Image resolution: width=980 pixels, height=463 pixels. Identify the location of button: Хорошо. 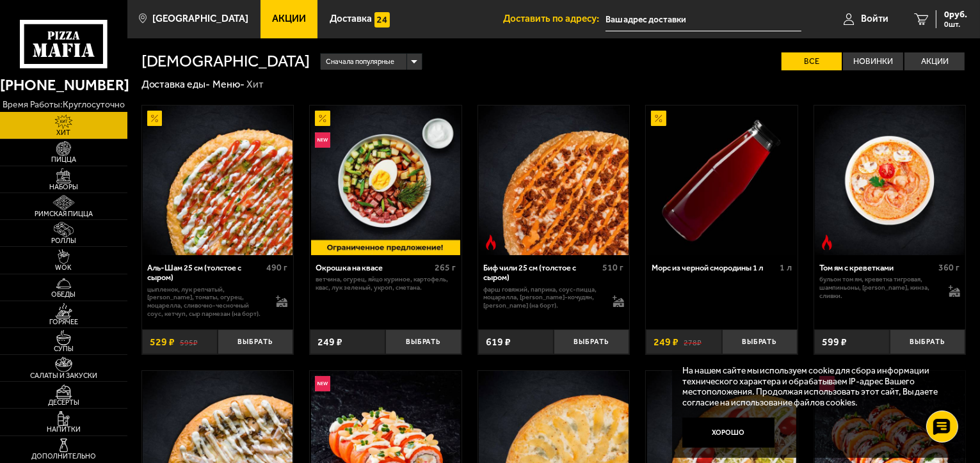
(728, 433).